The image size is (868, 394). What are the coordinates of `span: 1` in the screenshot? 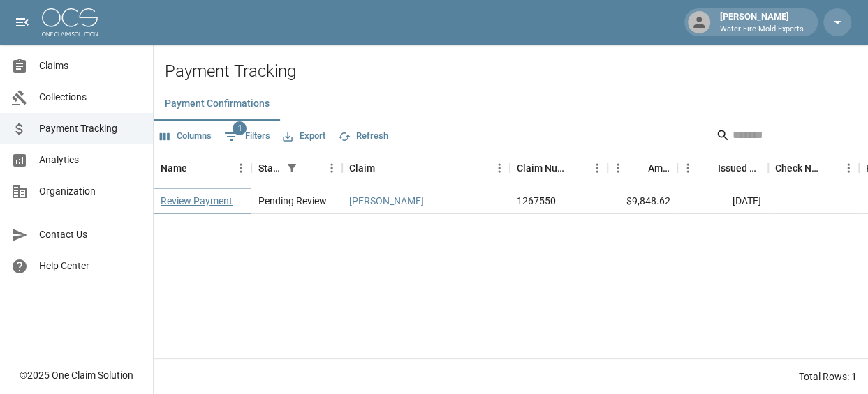 It's located at (240, 128).